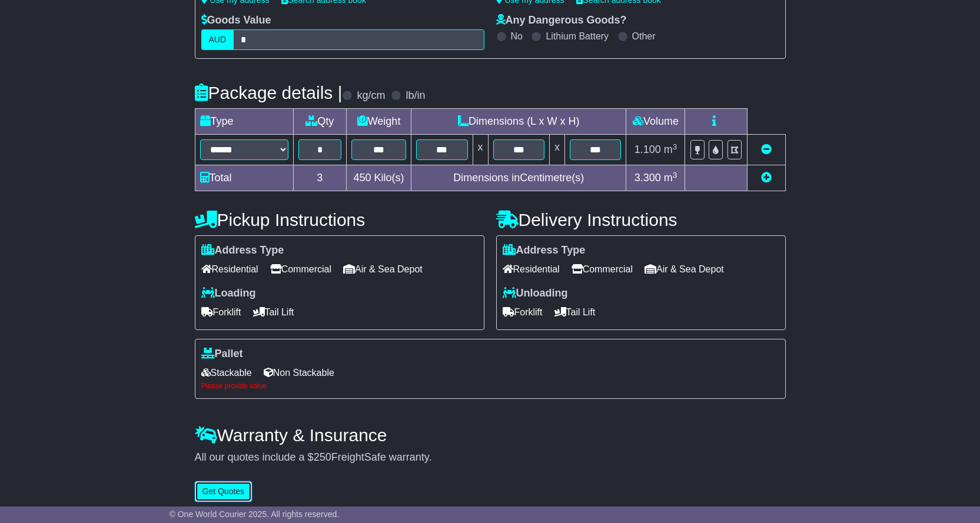  What do you see at coordinates (766, 178) in the screenshot?
I see `a: Add new item` at bounding box center [766, 178].